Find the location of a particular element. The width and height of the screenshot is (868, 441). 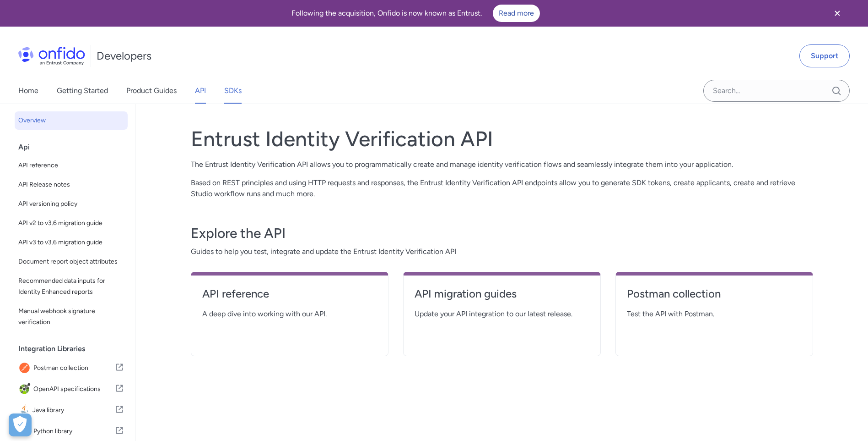

span: API Release notes is located at coordinates (71, 184).